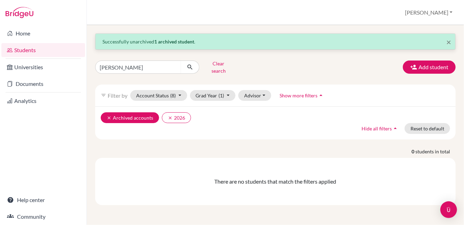  Describe the element at coordinates (413, 151) in the screenshot. I see `strong: 0` at that location.